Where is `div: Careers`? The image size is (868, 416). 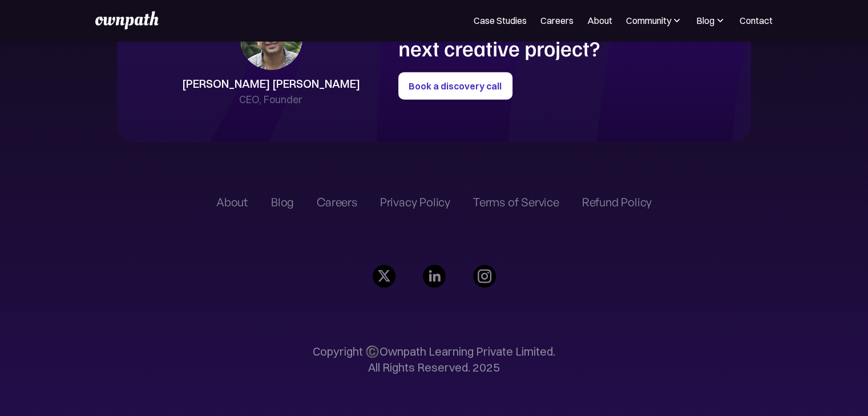
div: Careers is located at coordinates (336, 202).